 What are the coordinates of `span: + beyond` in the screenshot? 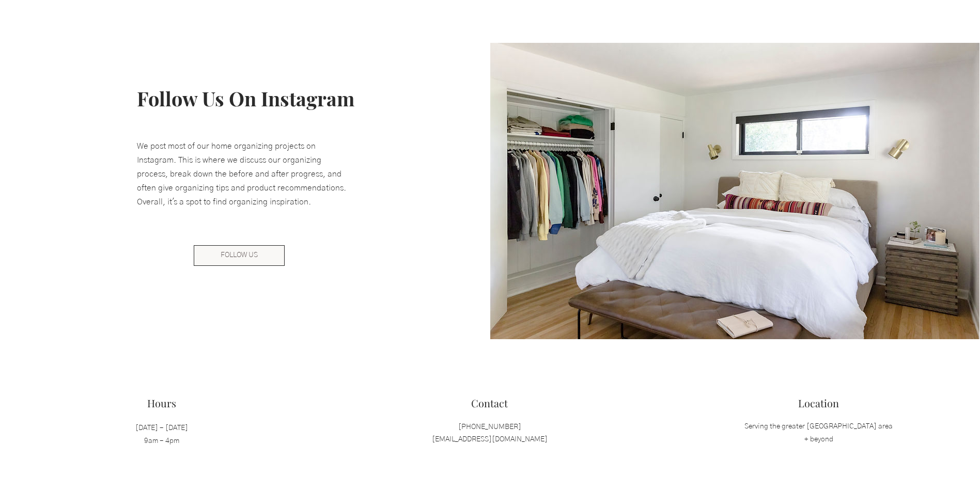 It's located at (819, 439).